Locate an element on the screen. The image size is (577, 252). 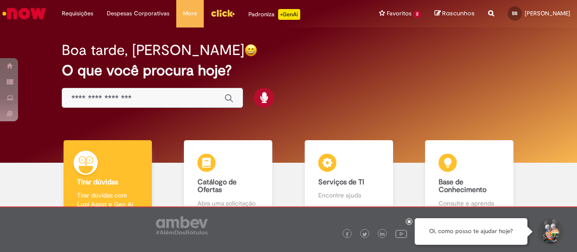
b: Catálogo de Ofertas is located at coordinates (217, 186).